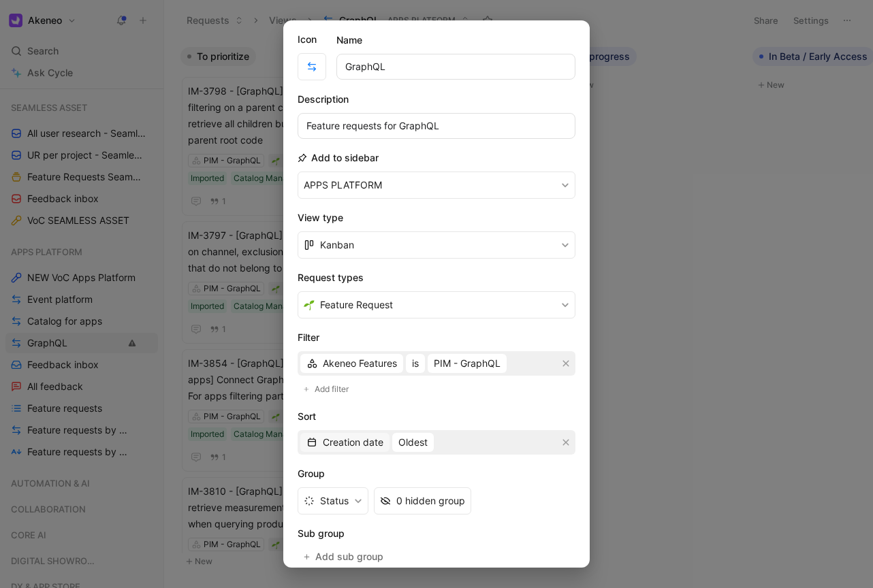  I want to click on div: 0 hidden group, so click(430, 501).